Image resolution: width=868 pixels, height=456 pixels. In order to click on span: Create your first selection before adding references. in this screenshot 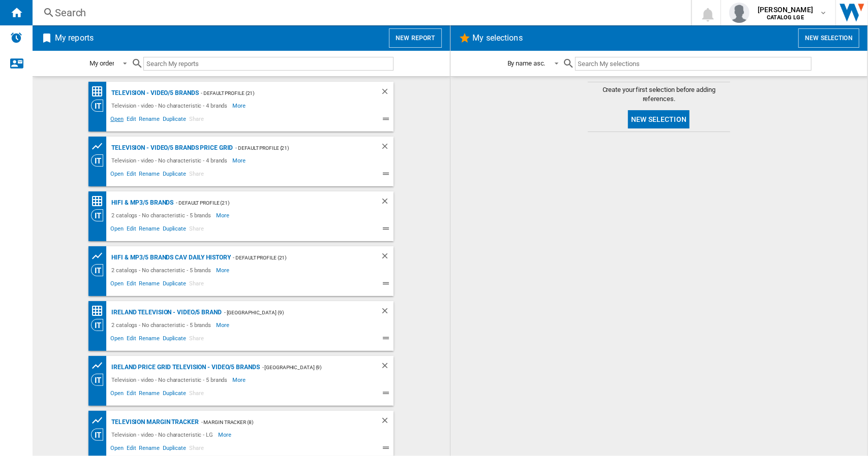, I will do `click(659, 95)`.